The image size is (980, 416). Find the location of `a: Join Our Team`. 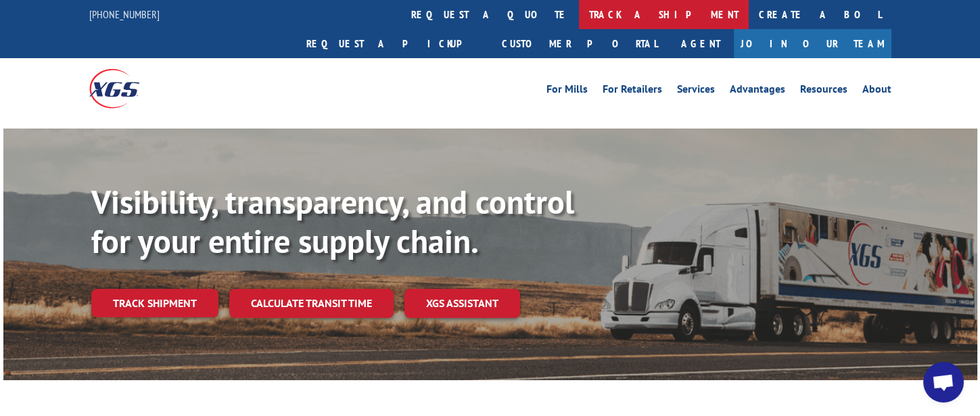

a: Join Our Team is located at coordinates (812, 43).